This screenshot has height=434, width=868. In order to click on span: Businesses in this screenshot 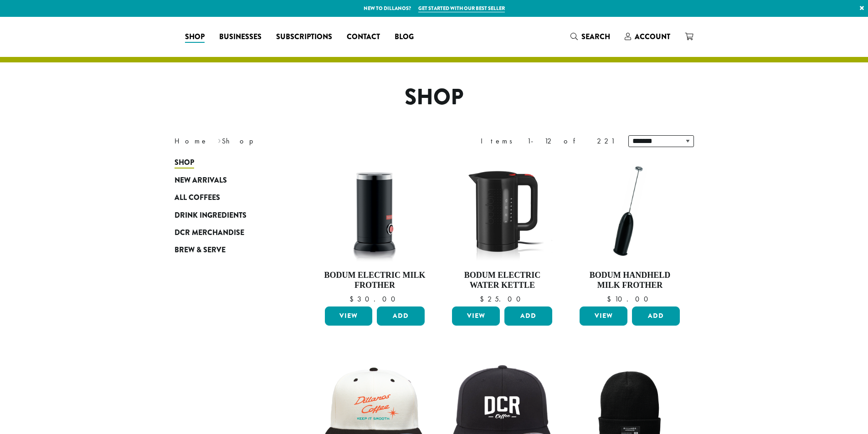, I will do `click(240, 37)`.